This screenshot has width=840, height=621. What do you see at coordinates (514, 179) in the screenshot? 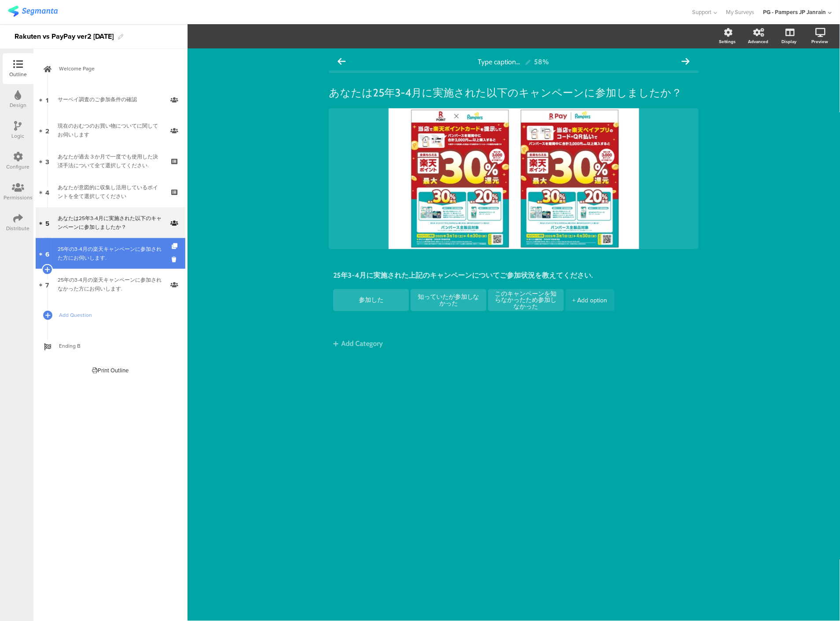
I see `img: あなたは25年3-4月に実施された以下のキャンペーンに参加しましたか？ cover image` at bounding box center [514, 179].